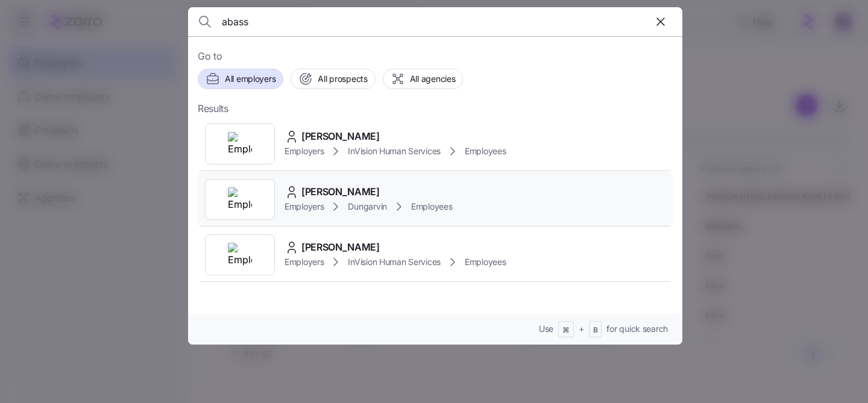  I want to click on span: B, so click(595, 330).